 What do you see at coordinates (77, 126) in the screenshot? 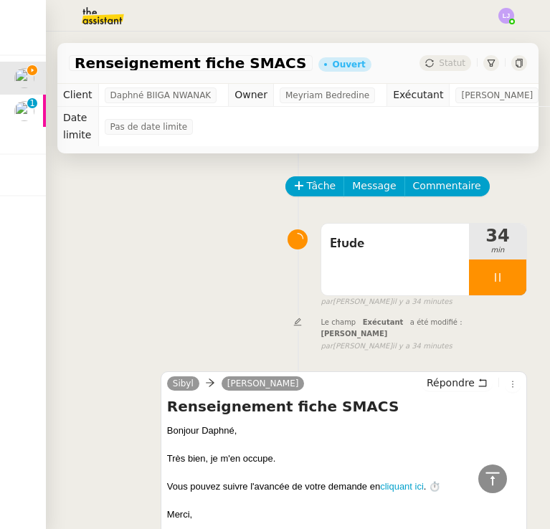
I see `td: Date limite` at bounding box center [77, 126].